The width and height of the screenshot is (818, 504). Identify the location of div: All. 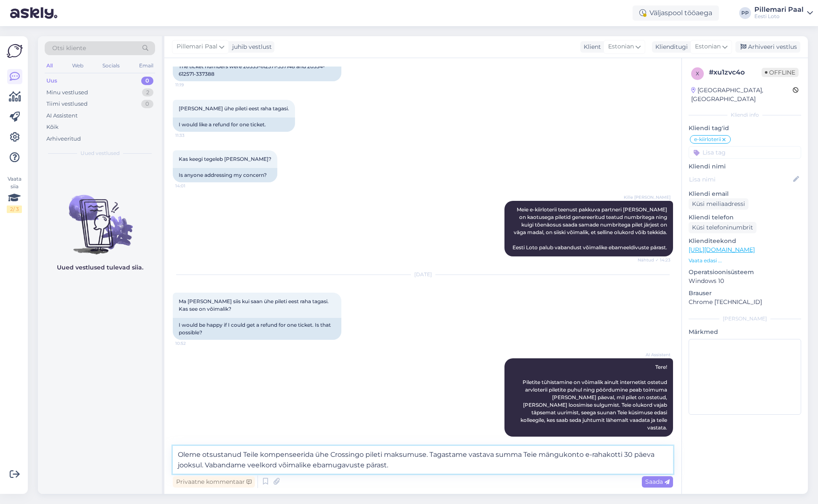
(49, 65).